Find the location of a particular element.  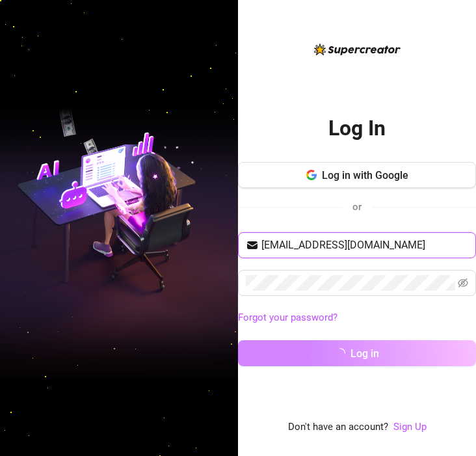

button: Log in with Google is located at coordinates (357, 175).